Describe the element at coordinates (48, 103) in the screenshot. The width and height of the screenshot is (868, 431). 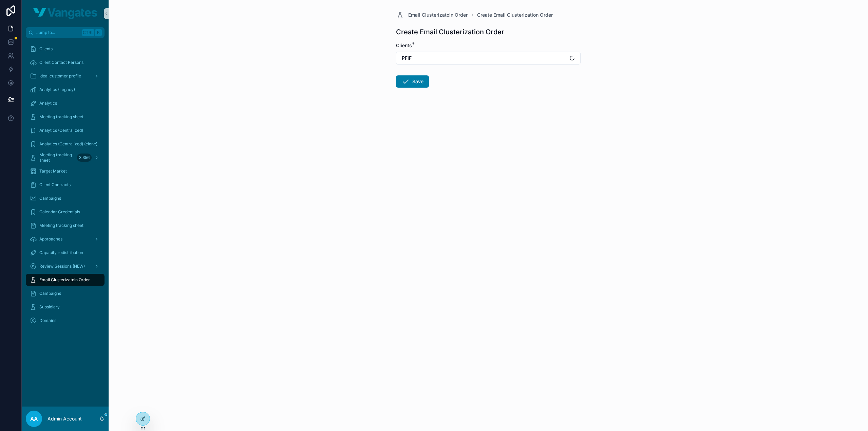
I see `span: Analytics` at that location.